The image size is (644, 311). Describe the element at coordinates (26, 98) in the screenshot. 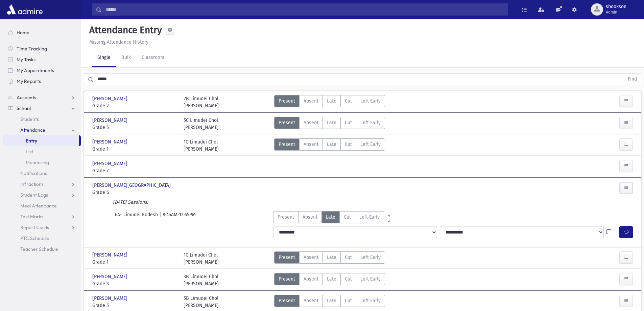

I see `span: Accounts` at that location.